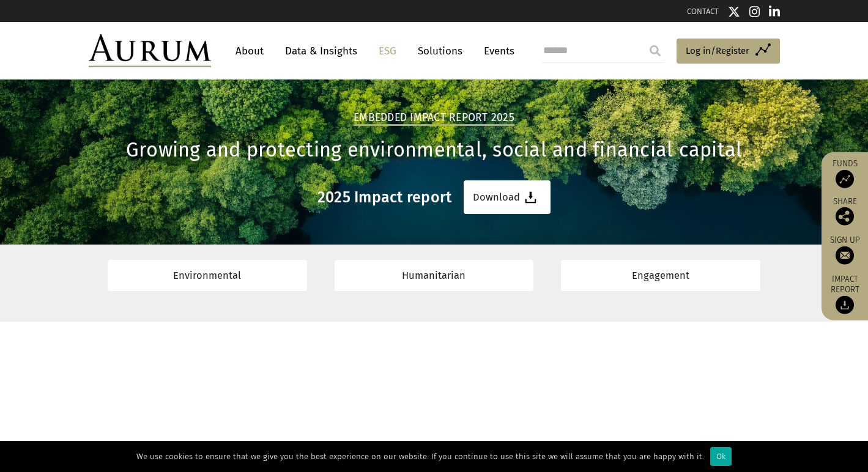 The image size is (868, 472). I want to click on a: ESG, so click(387, 51).